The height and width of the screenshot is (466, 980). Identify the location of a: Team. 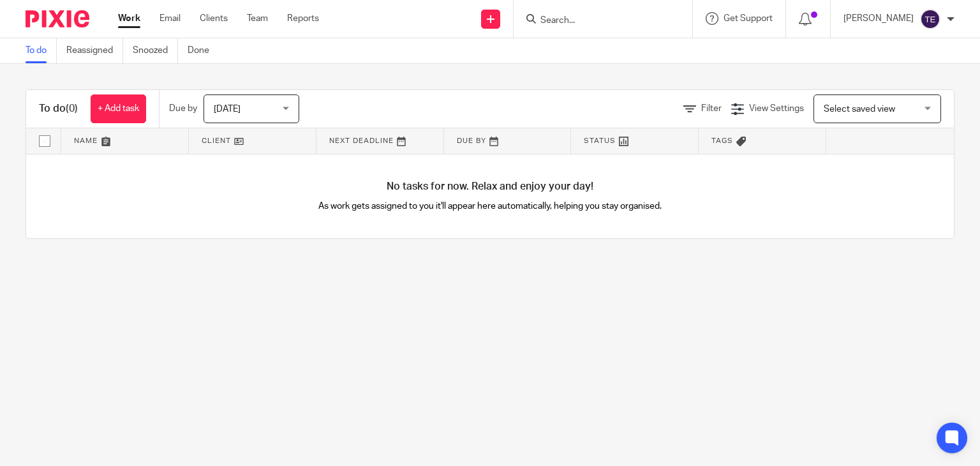
(257, 19).